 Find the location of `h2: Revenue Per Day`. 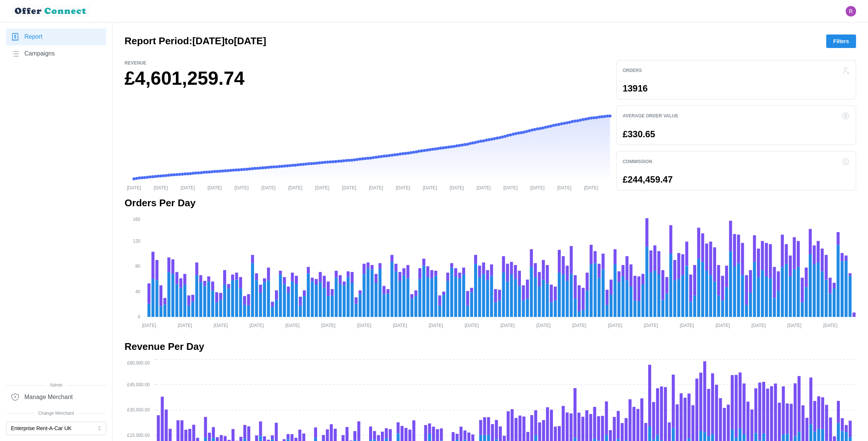

h2: Revenue Per Day is located at coordinates (490, 347).